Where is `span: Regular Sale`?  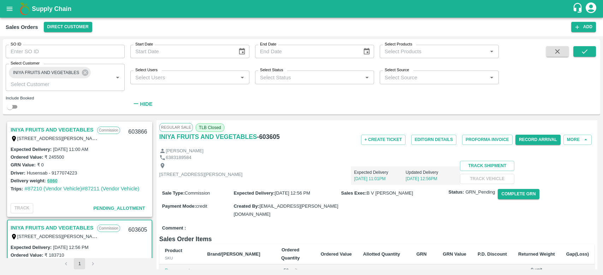 span: Regular Sale is located at coordinates (176, 127).